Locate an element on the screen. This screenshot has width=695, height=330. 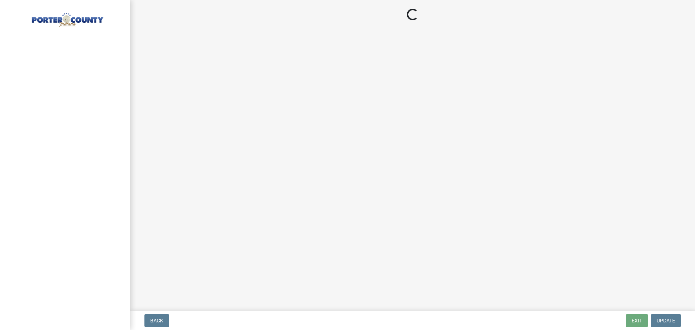
span: Update is located at coordinates (665, 320).